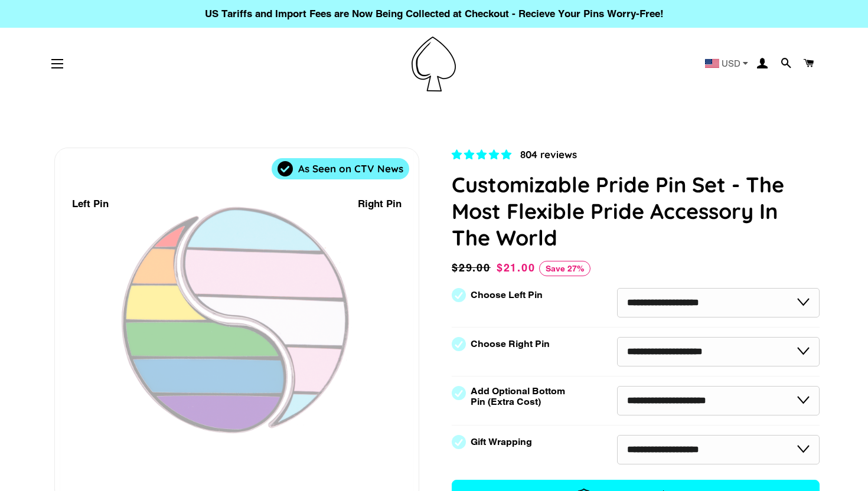  I want to click on label: Choose Left Pin, so click(506, 296).